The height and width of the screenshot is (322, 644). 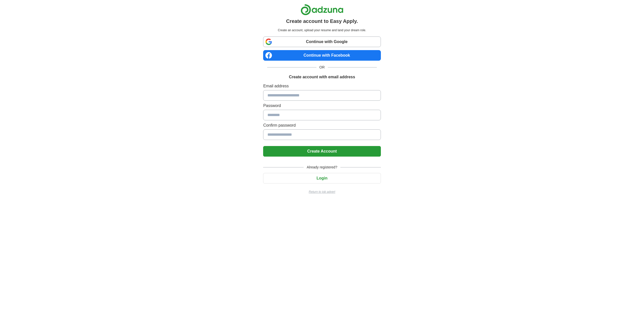 I want to click on span: Already registered?, so click(x=322, y=167).